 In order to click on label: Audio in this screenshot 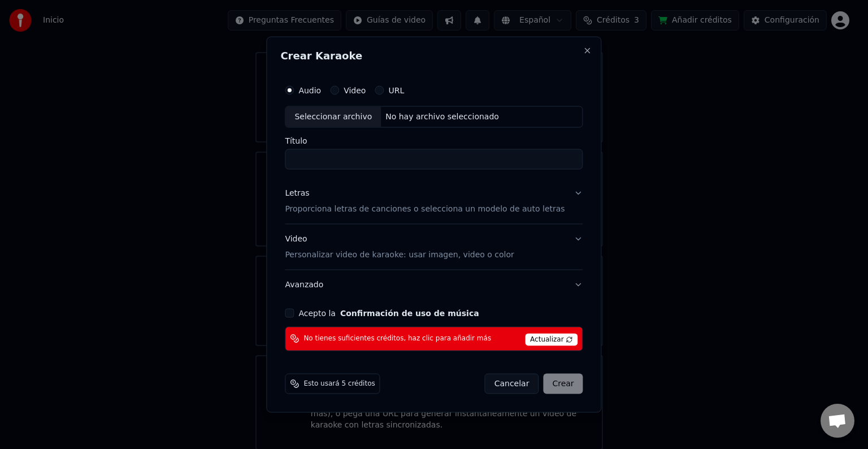, I will do `click(309, 90)`.